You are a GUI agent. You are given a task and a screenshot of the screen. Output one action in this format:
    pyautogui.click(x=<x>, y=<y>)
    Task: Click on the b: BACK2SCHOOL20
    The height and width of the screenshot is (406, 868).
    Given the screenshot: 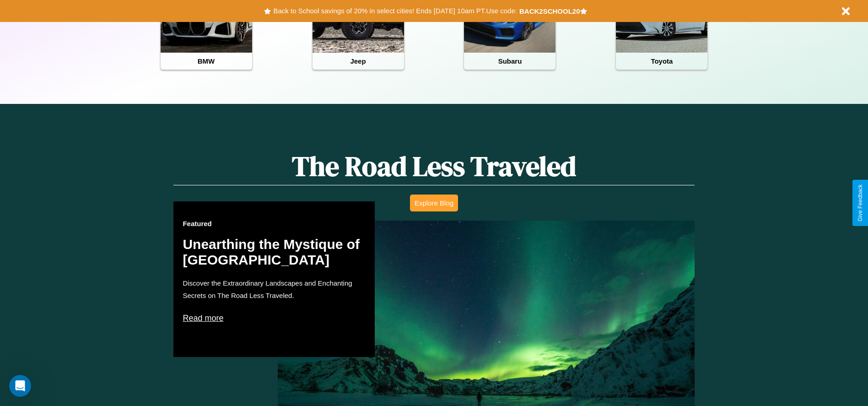 What is the action you would take?
    pyautogui.click(x=550, y=11)
    